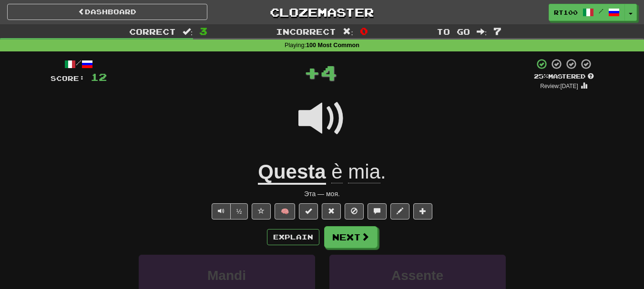 The image size is (644, 289). What do you see at coordinates (308, 212) in the screenshot?
I see `button: Set this sentence to 100% Mastered (alt+m)` at bounding box center [308, 212].